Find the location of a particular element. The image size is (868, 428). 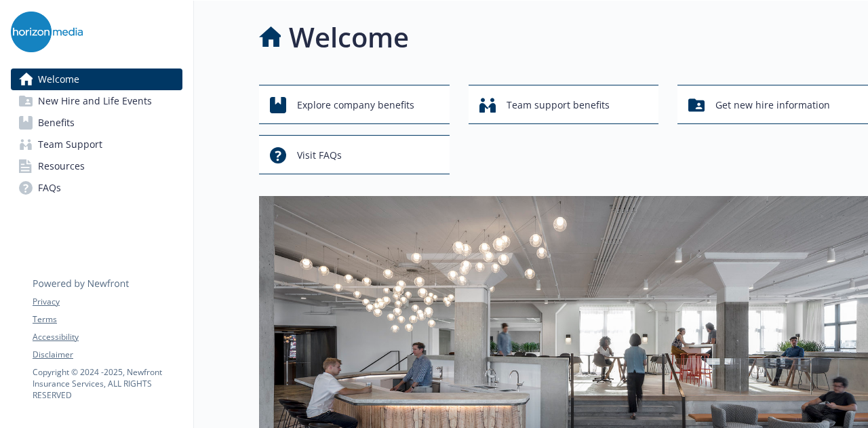

a: Disclaimer is located at coordinates (107, 354).